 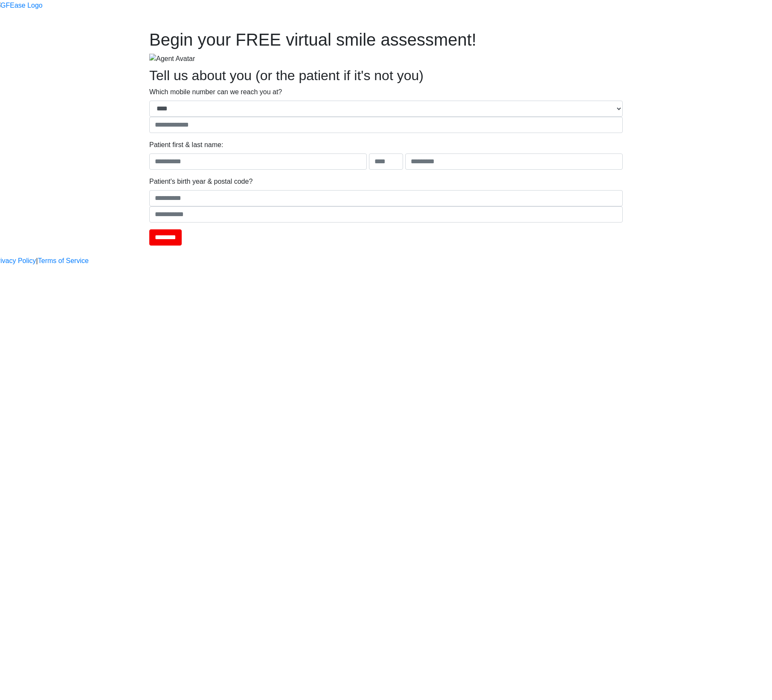 What do you see at coordinates (186, 145) in the screenshot?
I see `label: Patient first & last name:` at bounding box center [186, 145].